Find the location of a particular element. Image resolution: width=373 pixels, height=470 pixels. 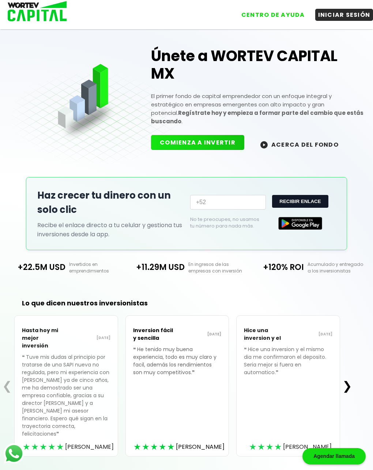

img: logos_whatsapp-icon.242b2217.svg is located at coordinates (14, 453).